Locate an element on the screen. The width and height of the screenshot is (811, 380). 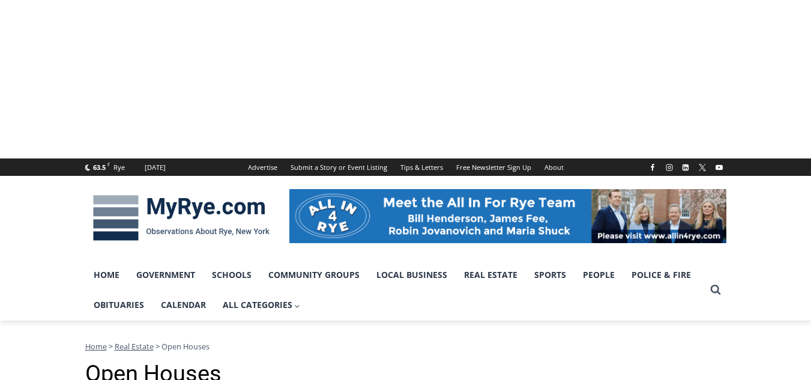
nav: Breadcrumbs is located at coordinates (406, 346).